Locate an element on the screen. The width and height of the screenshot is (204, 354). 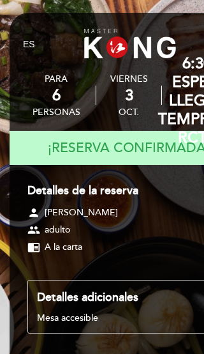
span: chrome_reader_mode is located at coordinates (34, 247).